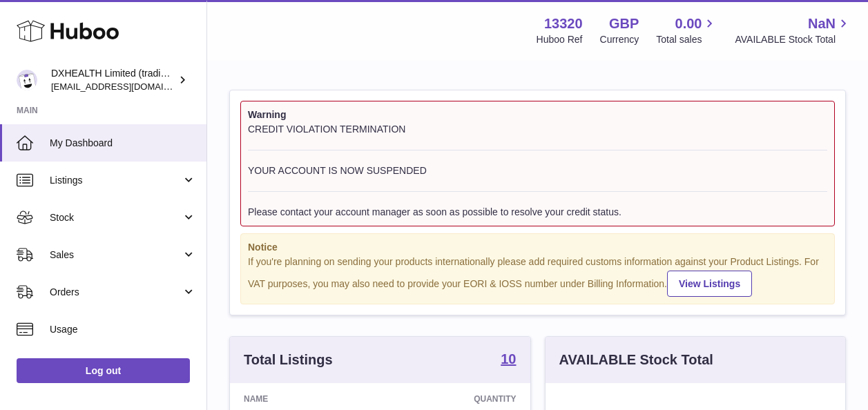  I want to click on span: My Dashboard, so click(123, 143).